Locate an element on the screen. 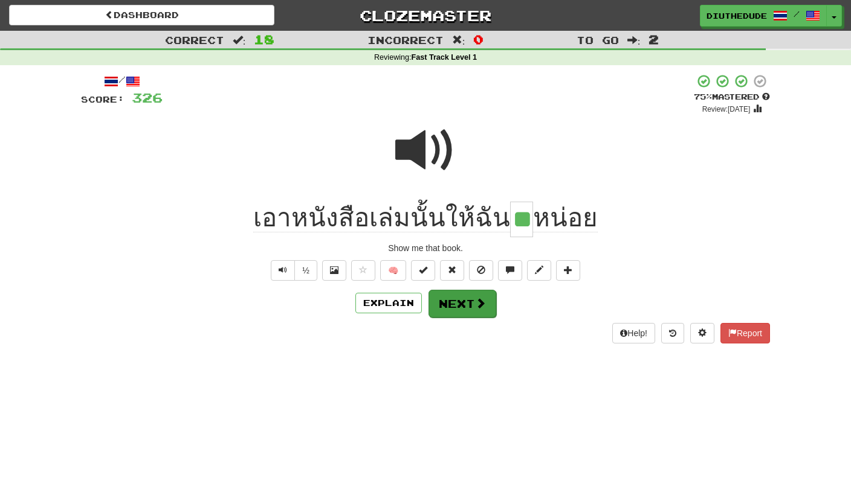 Image resolution: width=851 pixels, height=504 pixels. button: Favorite sentence (alt+f) is located at coordinates (363, 270).